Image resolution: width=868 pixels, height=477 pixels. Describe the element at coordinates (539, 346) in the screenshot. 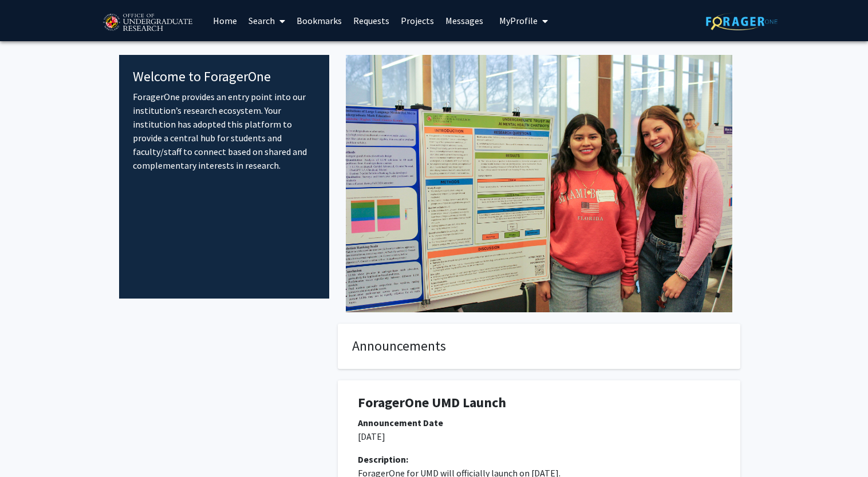

I see `h4: Announcements` at that location.